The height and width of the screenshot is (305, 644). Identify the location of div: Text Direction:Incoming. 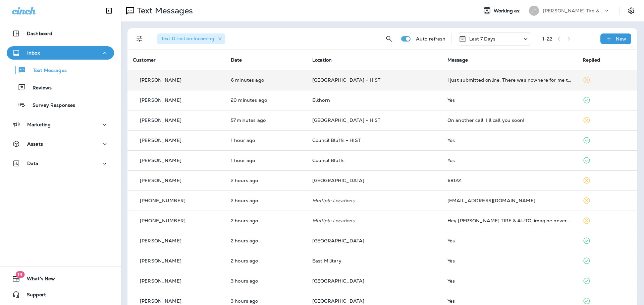
(191, 39).